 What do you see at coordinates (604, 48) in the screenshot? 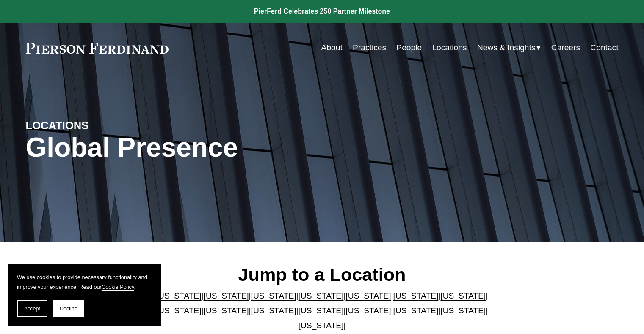
I see `a: Contact` at bounding box center [604, 48].